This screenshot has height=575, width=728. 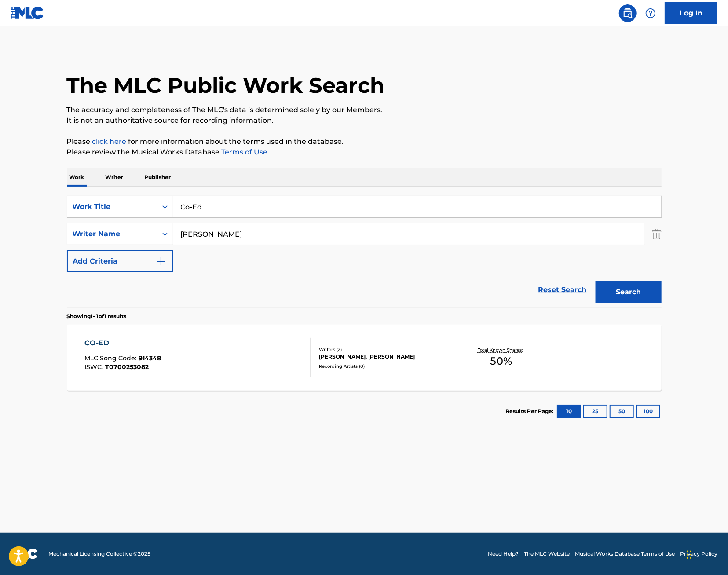 I want to click on a: Need Help?, so click(x=503, y=554).